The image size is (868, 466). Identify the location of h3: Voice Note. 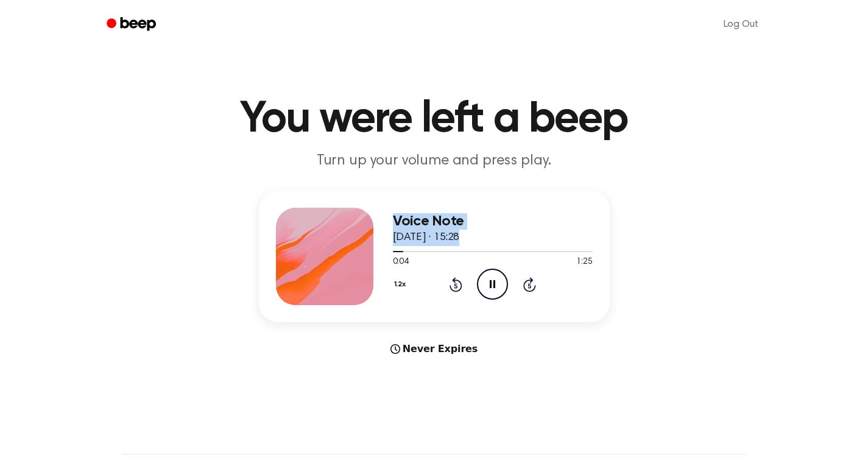
(492, 221).